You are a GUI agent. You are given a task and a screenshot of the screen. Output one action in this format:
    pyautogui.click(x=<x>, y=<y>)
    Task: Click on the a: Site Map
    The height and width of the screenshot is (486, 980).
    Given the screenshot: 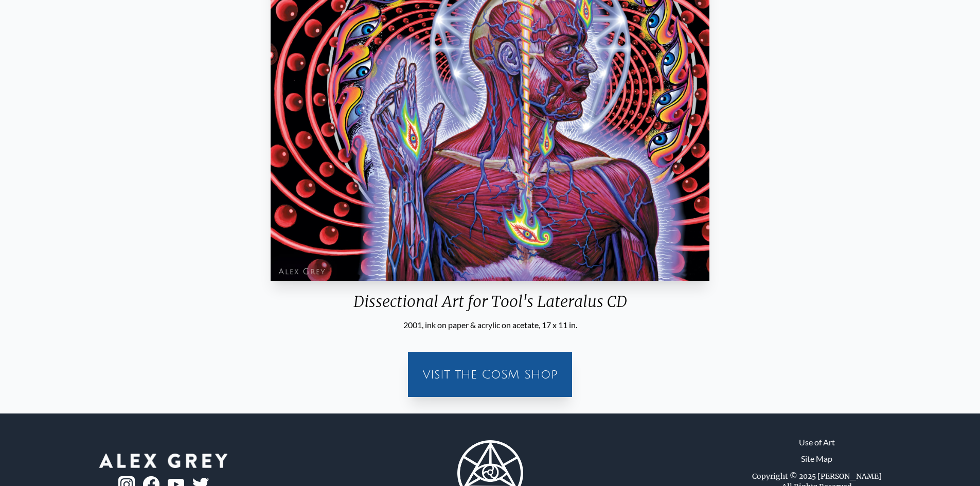 What is the action you would take?
    pyautogui.click(x=817, y=459)
    